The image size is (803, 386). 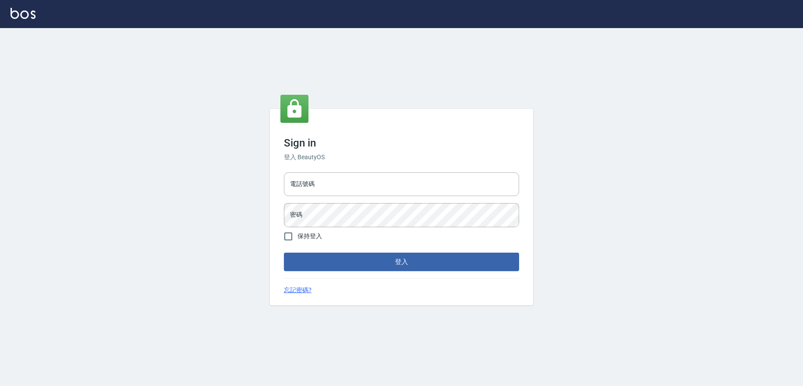 What do you see at coordinates (402, 262) in the screenshot?
I see `button: 登入` at bounding box center [402, 262].